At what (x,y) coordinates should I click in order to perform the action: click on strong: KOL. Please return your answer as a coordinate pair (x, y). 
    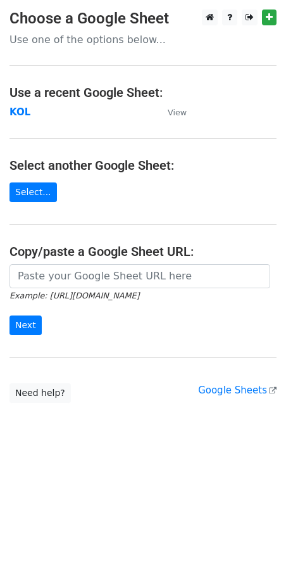
    Looking at the image, I should click on (20, 112).